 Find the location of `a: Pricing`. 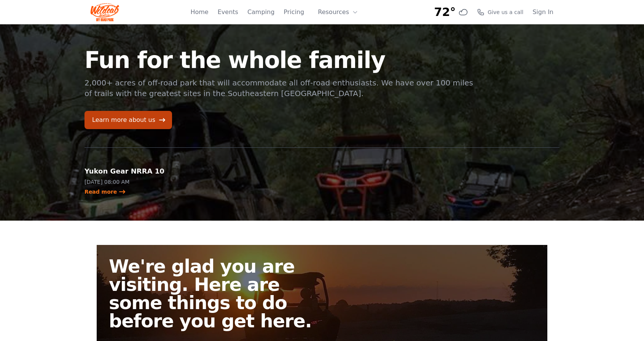

a: Pricing is located at coordinates (294, 12).